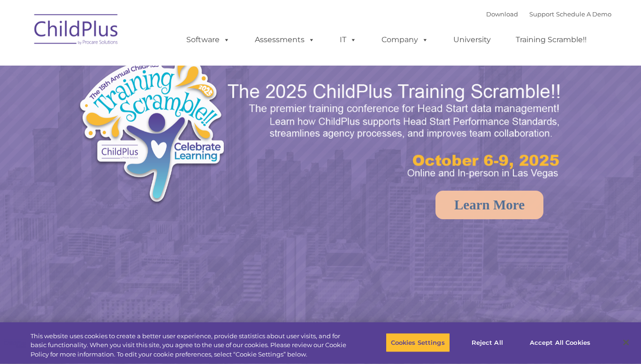  I want to click on a: IT, so click(348, 40).